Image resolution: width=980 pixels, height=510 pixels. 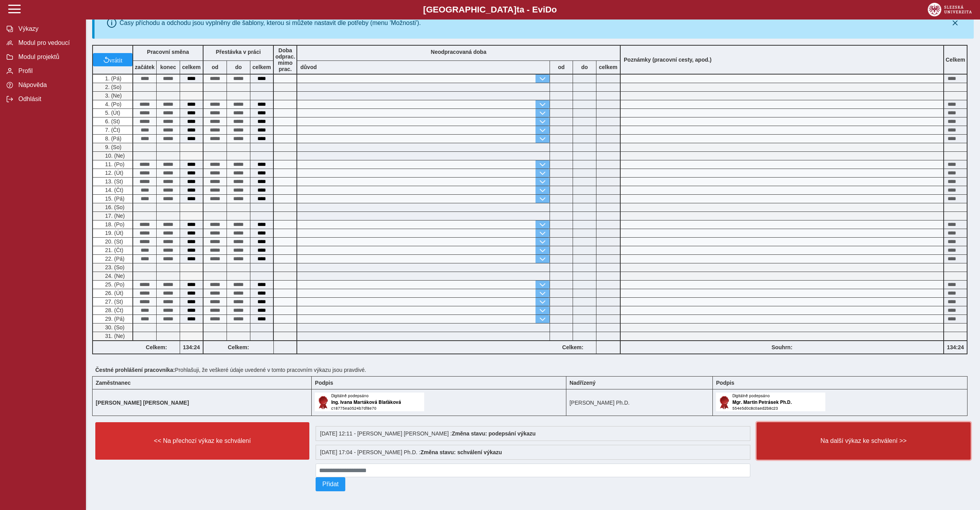 What do you see at coordinates (114, 259) in the screenshot?
I see `span: 22. (Pá)` at bounding box center [114, 259].